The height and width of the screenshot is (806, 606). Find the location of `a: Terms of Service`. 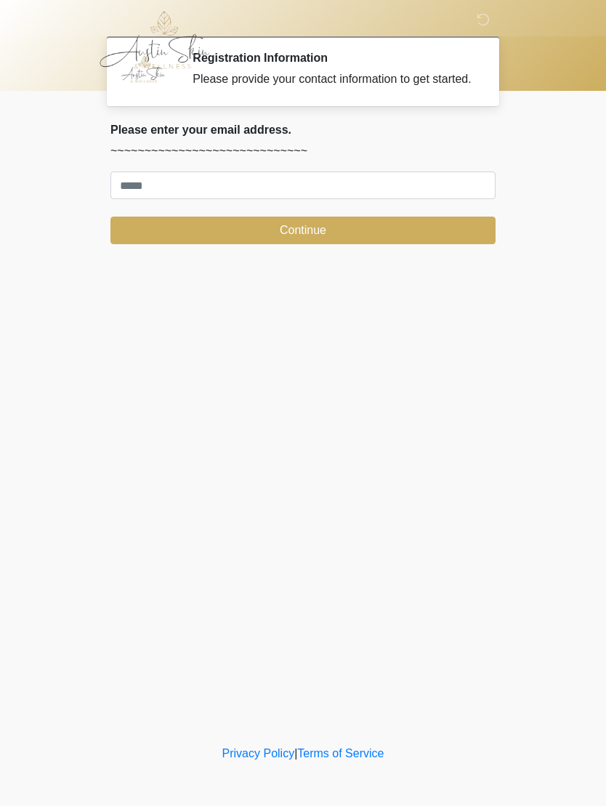

a: Terms of Service is located at coordinates (340, 753).